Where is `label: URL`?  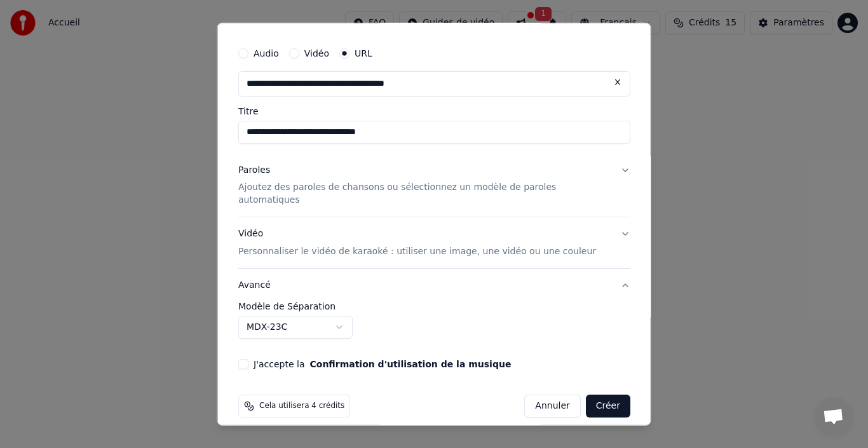
label: URL is located at coordinates (364, 53).